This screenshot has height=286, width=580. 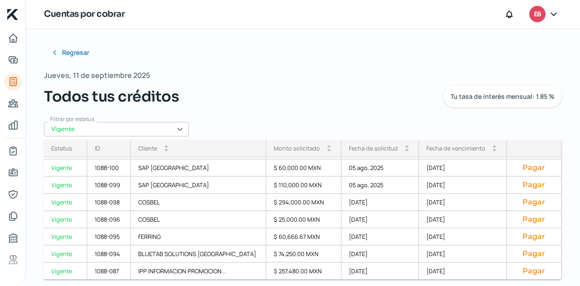 What do you see at coordinates (13, 238) in the screenshot?
I see `a: Buró de crédito` at bounding box center [13, 238].